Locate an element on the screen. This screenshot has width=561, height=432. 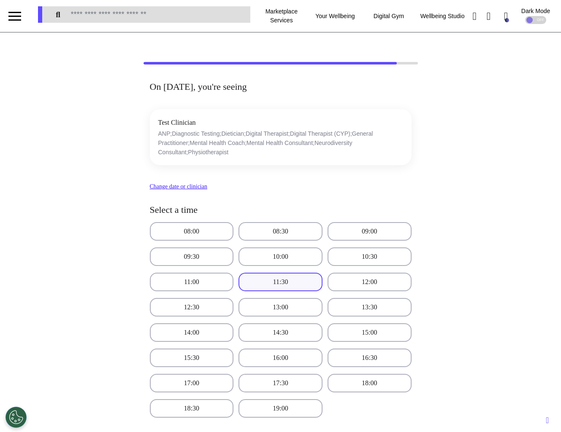
button: 08:00 is located at coordinates (192, 232).